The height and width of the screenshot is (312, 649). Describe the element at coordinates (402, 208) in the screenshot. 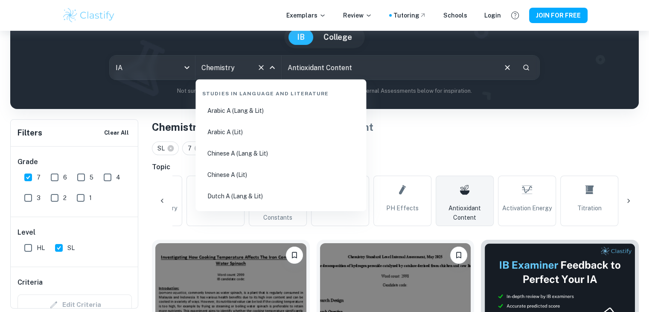

I see `span: pH Effects` at that location.